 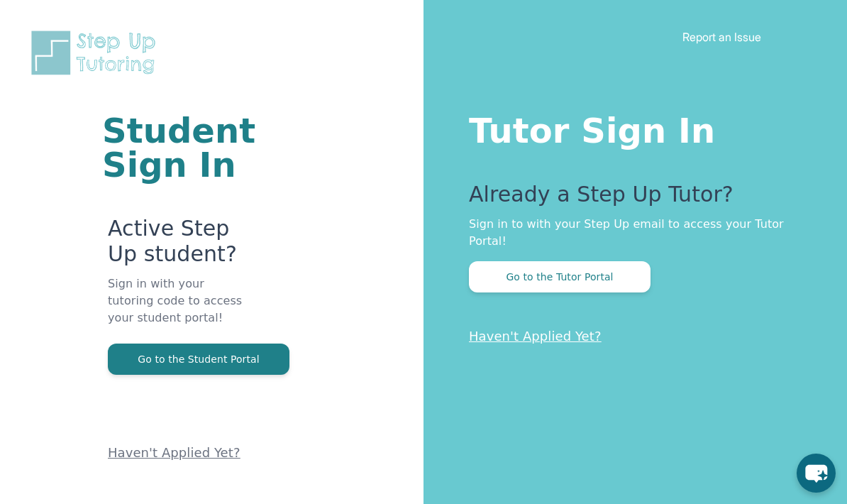 I want to click on button: Go to the Student Portal, so click(x=199, y=359).